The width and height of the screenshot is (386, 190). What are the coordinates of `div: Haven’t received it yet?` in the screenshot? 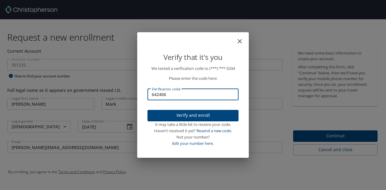 It's located at (193, 131).